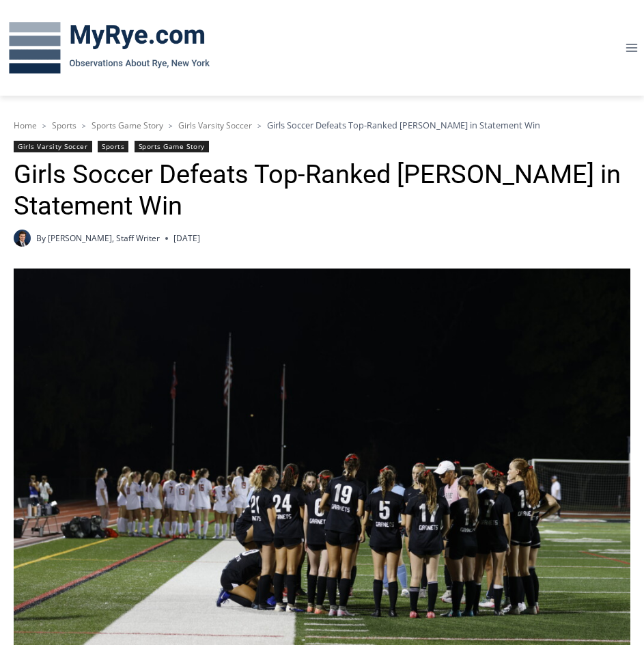  What do you see at coordinates (127, 125) in the screenshot?
I see `span: Sports Game Story` at bounding box center [127, 125].